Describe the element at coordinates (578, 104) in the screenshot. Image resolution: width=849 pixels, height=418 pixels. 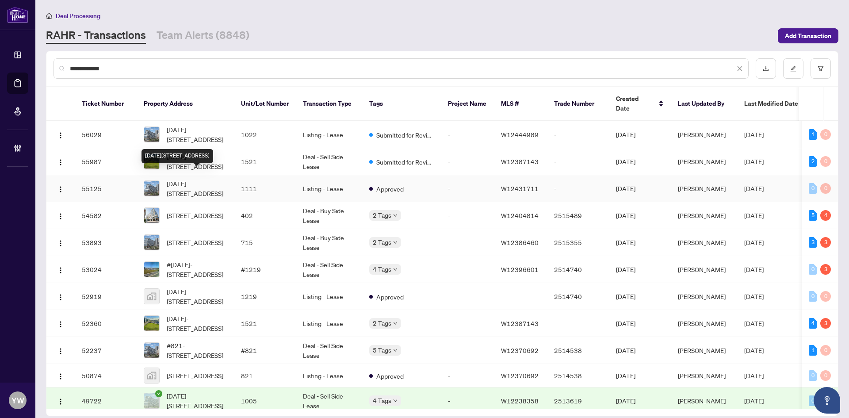
I see `th: Trade Number` at that location.